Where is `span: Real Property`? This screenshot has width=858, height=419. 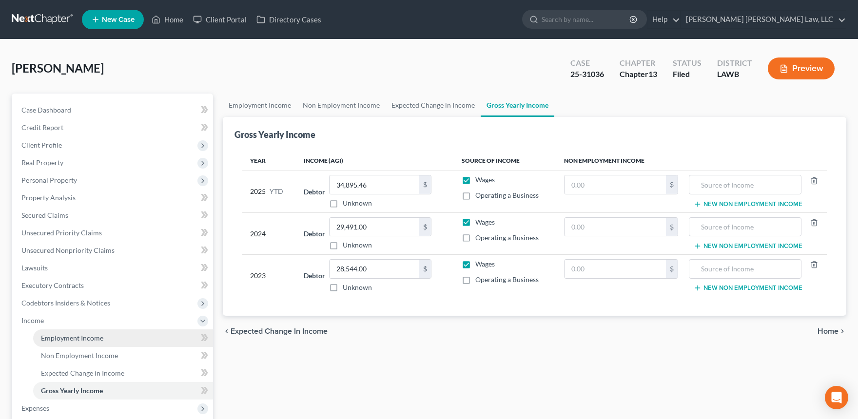 span: Real Property is located at coordinates (42, 162).